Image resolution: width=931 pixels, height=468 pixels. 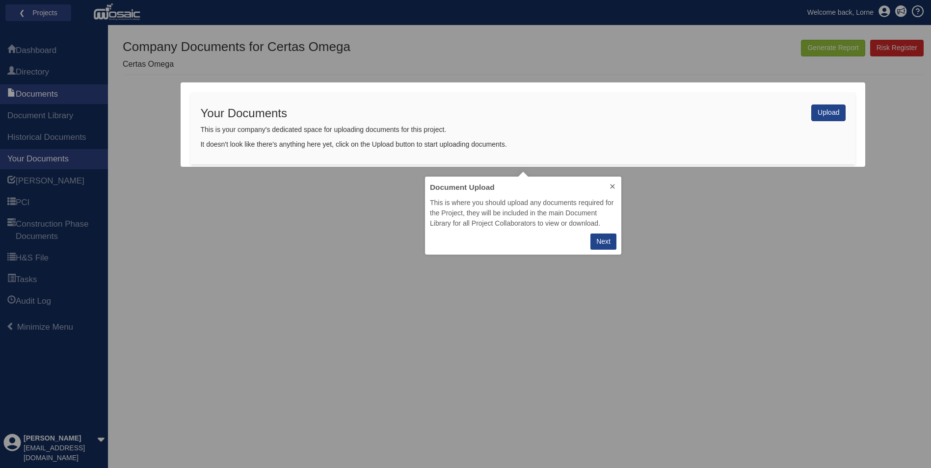 What do you see at coordinates (523, 145) in the screenshot?
I see `p: It doesn't look like there's anything here yet, click on the Upload button to start uploading doc...` at bounding box center [523, 145].